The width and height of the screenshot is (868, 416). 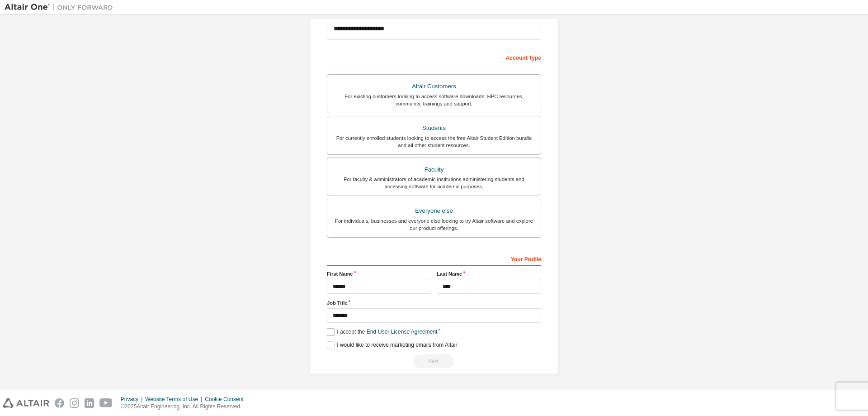 I want to click on div: Privacy, so click(x=133, y=399).